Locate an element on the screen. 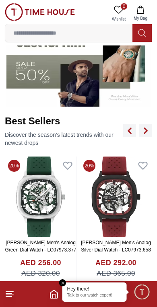 The width and height of the screenshot is (157, 307). span: 0 is located at coordinates (124, 6).